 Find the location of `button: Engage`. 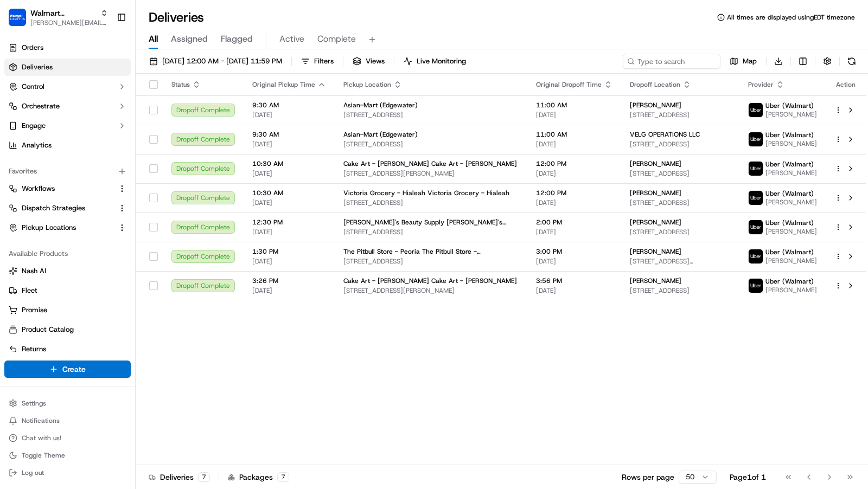

button: Engage is located at coordinates (67, 126).